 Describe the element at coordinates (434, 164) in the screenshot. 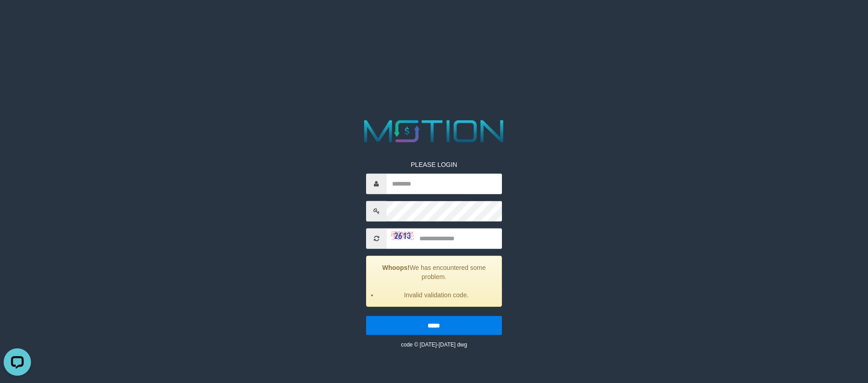

I see `p: PLEASE LOGIN` at that location.